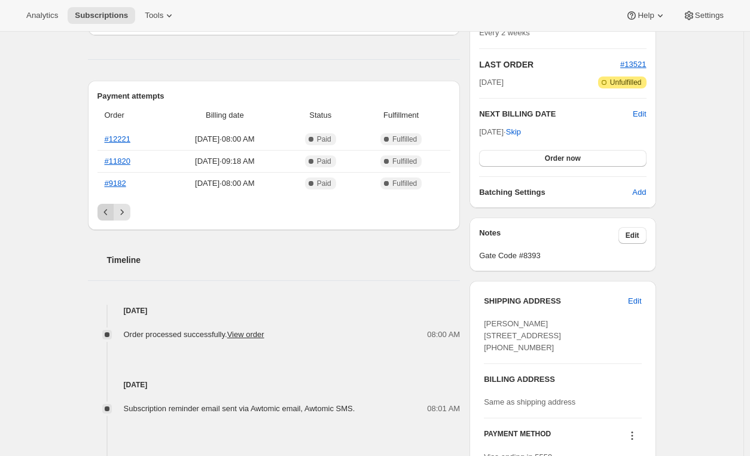  Describe the element at coordinates (562, 158) in the screenshot. I see `button: Order now` at that location.